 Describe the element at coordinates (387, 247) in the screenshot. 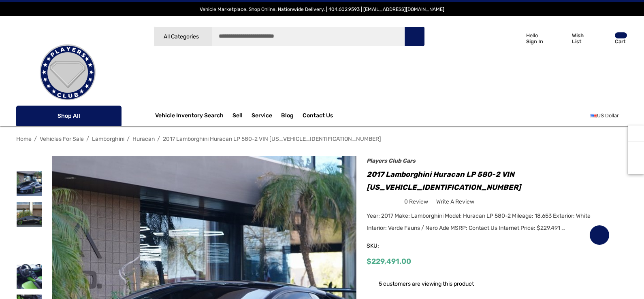

I see `span: SKU:` at that location.